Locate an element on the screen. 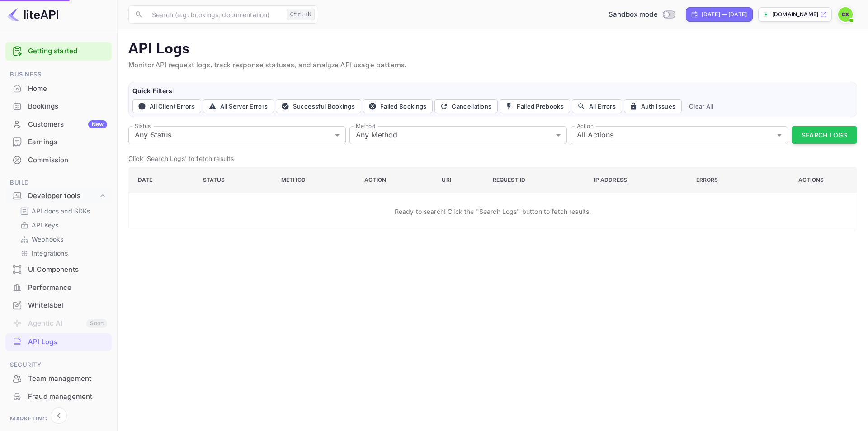 This screenshot has width=868, height=431. div: Getting started is located at coordinates (58, 51).